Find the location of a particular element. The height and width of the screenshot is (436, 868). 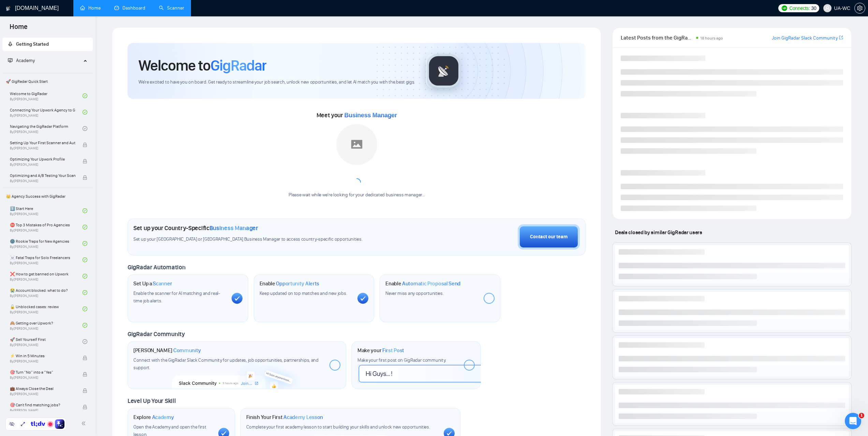

li: Getting Started is located at coordinates (48, 45).